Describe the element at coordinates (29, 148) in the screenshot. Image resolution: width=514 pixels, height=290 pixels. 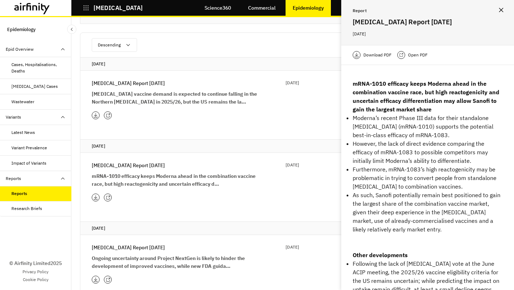
I see `div: Variant Prevalence` at that location.